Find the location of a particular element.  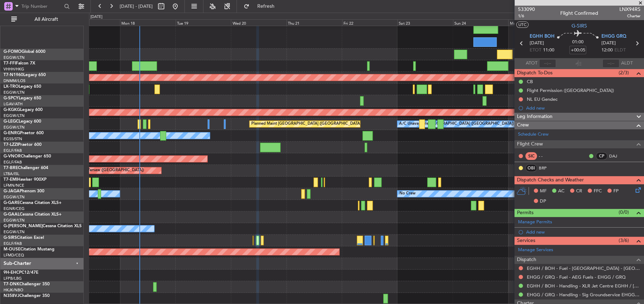

span: Refresh is located at coordinates (266, 6).